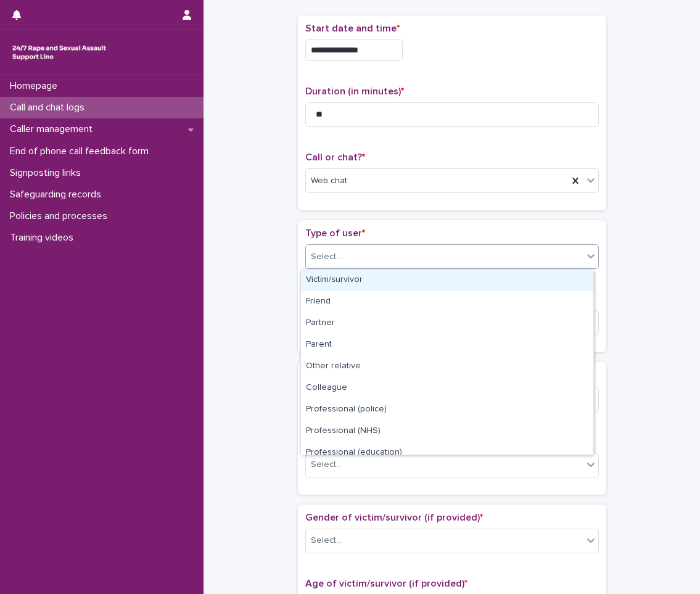 The height and width of the screenshot is (594, 700). I want to click on span: Start date and time, so click(352, 28).